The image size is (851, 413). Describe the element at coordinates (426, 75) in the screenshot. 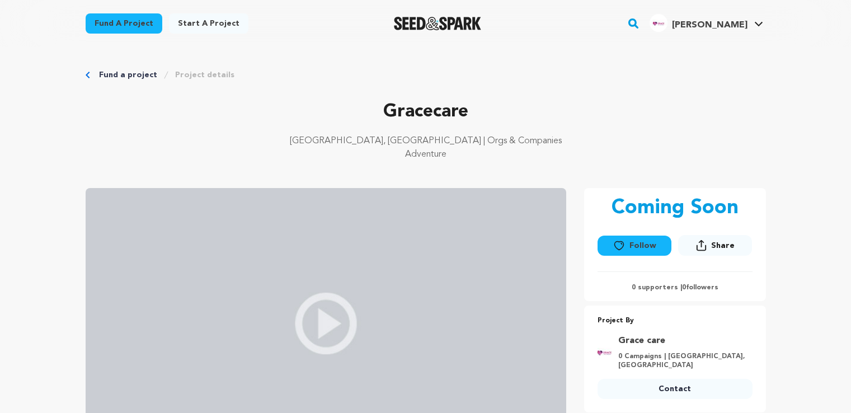

I see `div: Breadcrumb` at that location.